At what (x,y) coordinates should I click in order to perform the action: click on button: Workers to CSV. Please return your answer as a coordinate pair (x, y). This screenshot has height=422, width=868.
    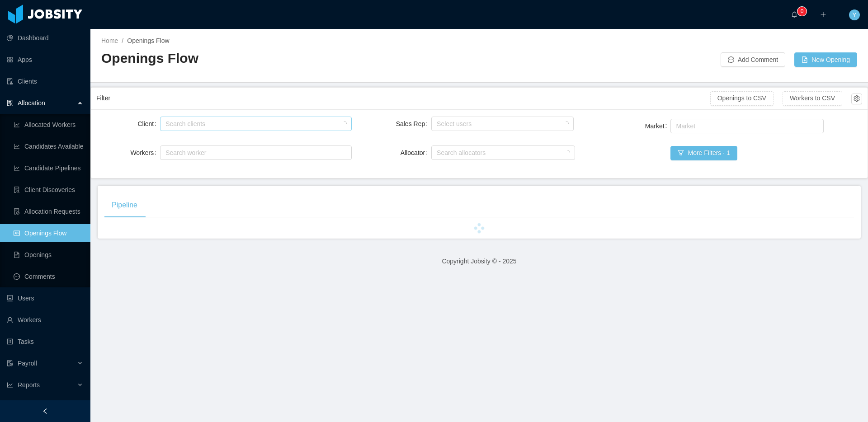
    Looking at the image, I should click on (812, 99).